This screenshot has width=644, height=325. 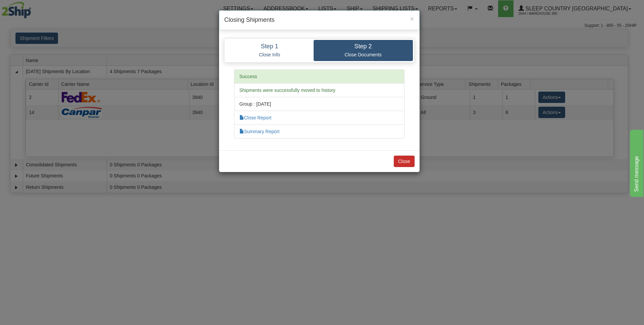 What do you see at coordinates (270, 54) in the screenshot?
I see `p: Close Info` at bounding box center [270, 54].